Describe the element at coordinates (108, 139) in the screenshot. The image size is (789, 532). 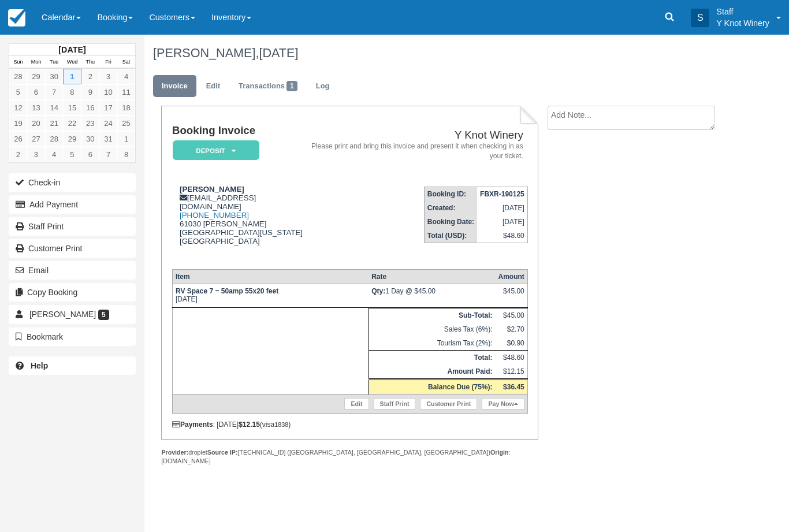
I see `a: 31` at that location.